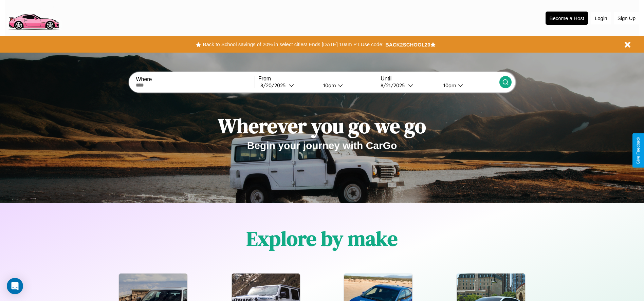 This screenshot has width=644, height=301. What do you see at coordinates (317, 79) in the screenshot?
I see `label: From` at bounding box center [317, 79].